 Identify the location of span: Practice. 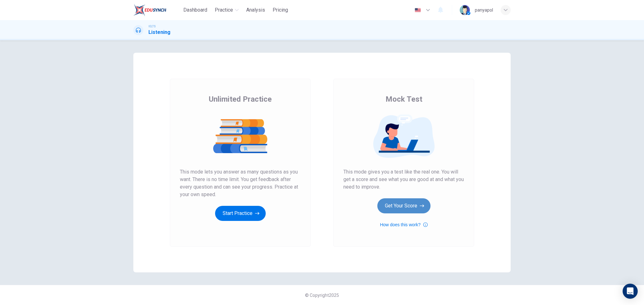
(224, 10).